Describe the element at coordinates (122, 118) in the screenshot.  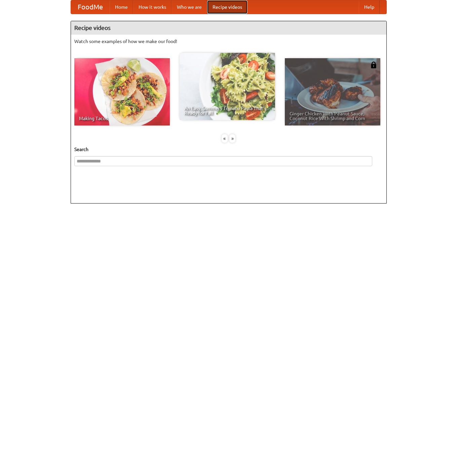
I see `span: Making Tacos` at that location.